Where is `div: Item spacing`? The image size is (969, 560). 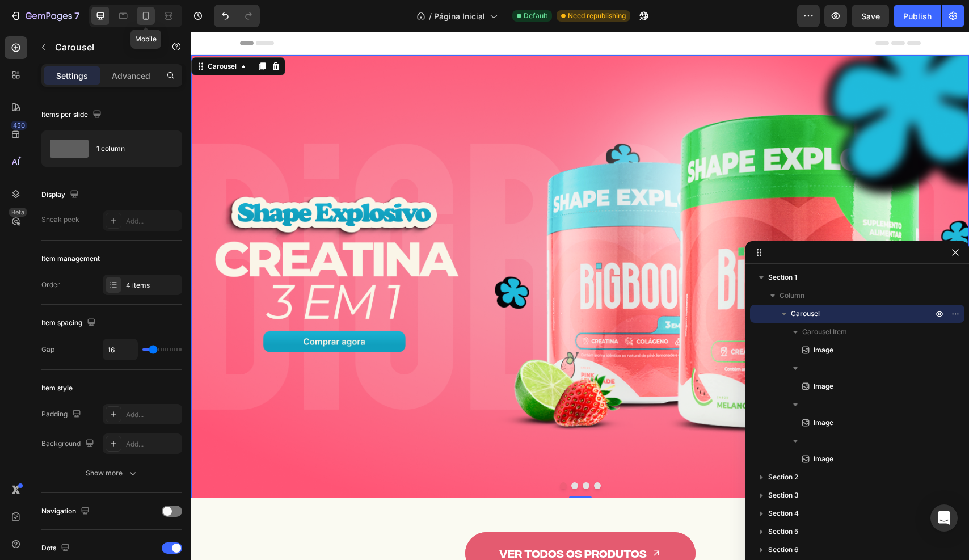 div: Item spacing is located at coordinates (70, 323).